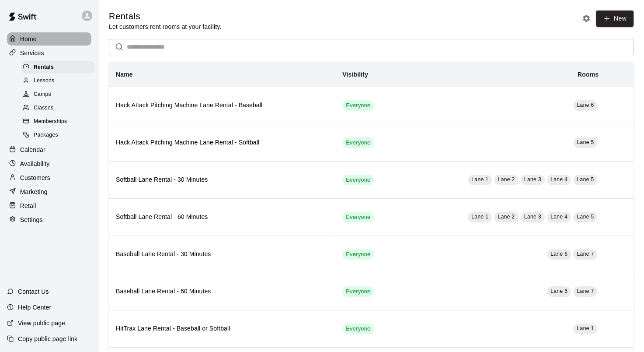 The image size is (644, 352). What do you see at coordinates (589, 74) in the screenshot?
I see `b: Rooms` at bounding box center [589, 74].